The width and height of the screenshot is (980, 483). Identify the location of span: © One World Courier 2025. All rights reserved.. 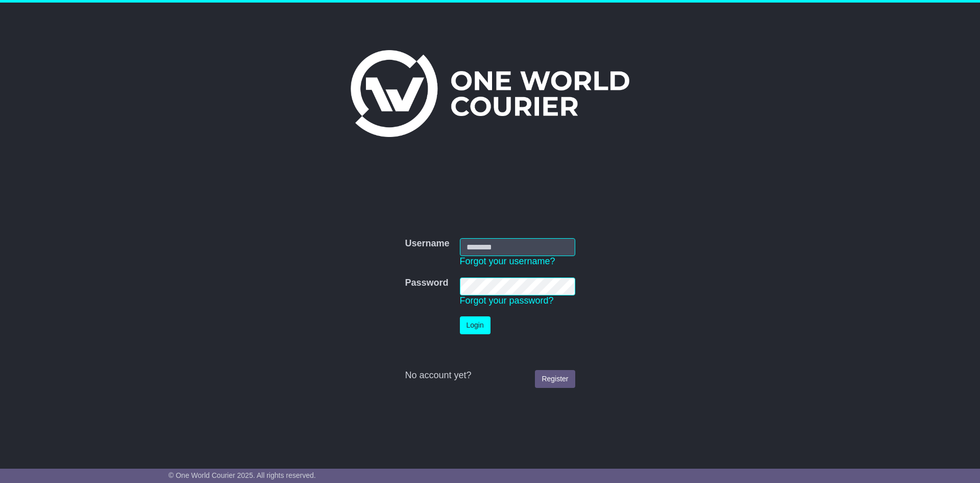
(242, 475).